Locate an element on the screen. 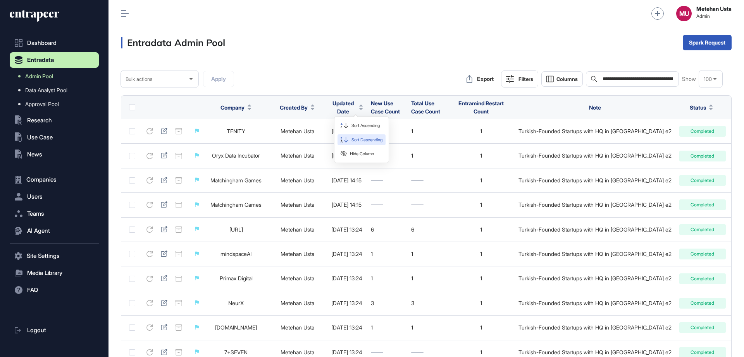  a: Oryx Data Incubator is located at coordinates (236, 155).